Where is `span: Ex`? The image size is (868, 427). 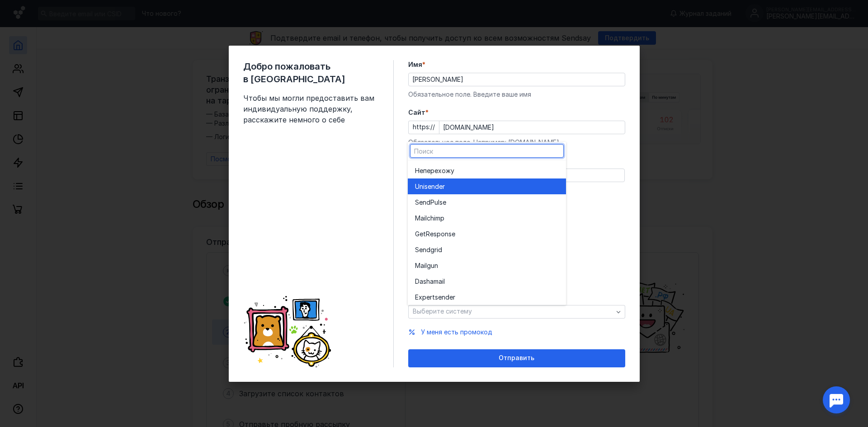 span: Ex is located at coordinates (418, 298).